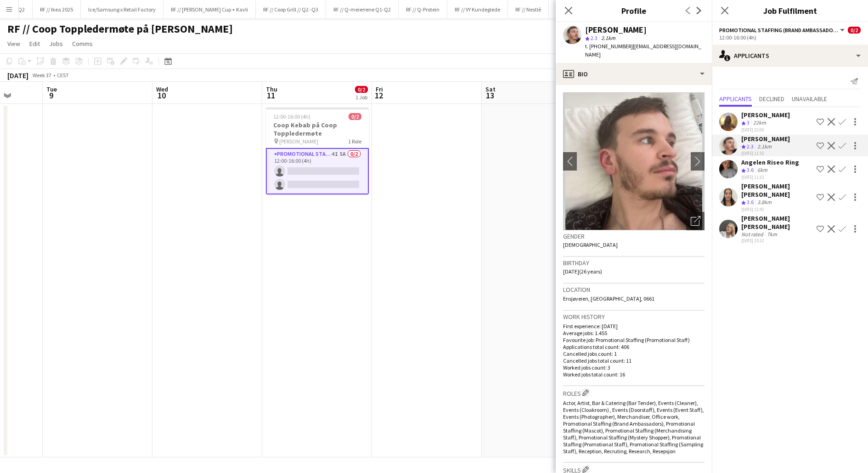  What do you see at coordinates (634, 289) in the screenshot?
I see `h3: Location` at bounding box center [634, 289].